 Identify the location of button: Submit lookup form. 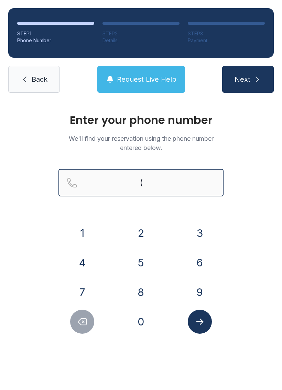
(200, 322).